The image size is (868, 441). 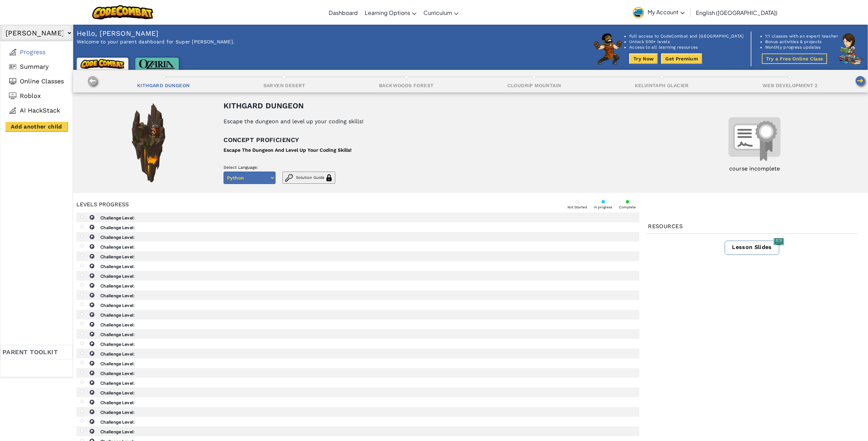 What do you see at coordinates (329, 178) in the screenshot?
I see `img: Solution Guide Icon` at bounding box center [329, 178].